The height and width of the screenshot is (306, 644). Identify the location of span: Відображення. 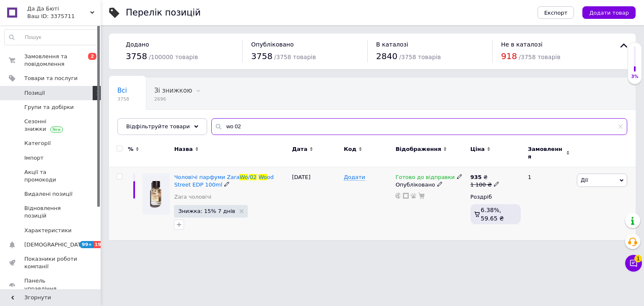
(418, 149).